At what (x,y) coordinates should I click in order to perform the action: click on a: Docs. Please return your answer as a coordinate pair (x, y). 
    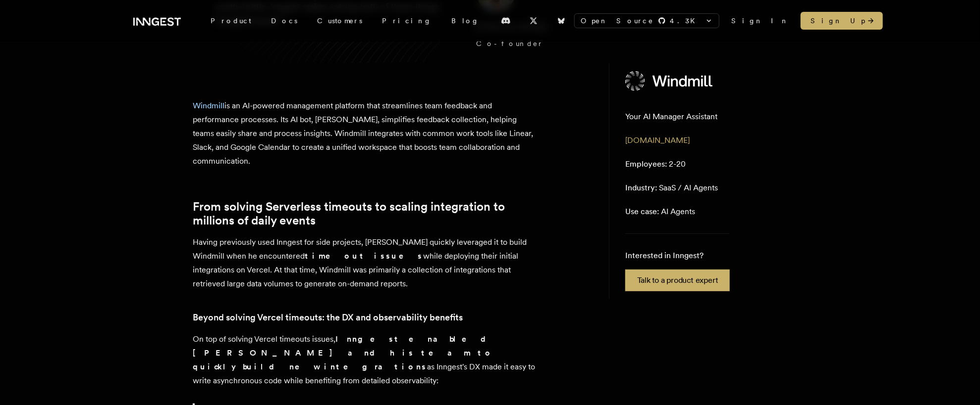
    Looking at the image, I should click on (284, 21).